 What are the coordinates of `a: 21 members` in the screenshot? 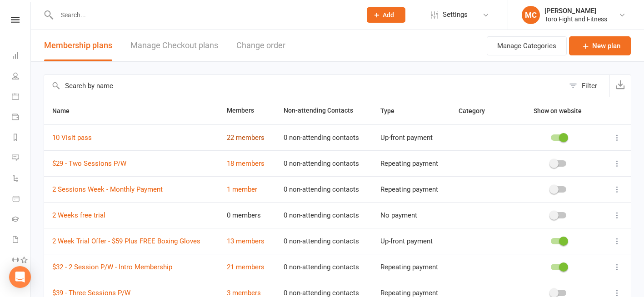 It's located at (245, 267).